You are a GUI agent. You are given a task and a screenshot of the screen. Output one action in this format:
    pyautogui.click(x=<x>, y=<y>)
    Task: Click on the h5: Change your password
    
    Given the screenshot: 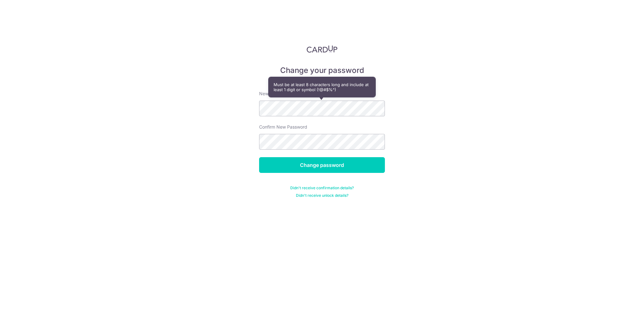 What is the action you would take?
    pyautogui.click(x=322, y=71)
    